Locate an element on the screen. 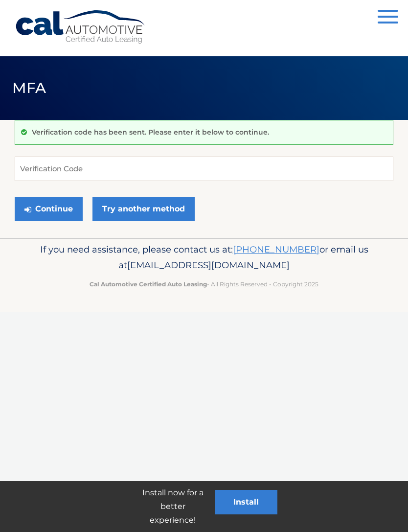 This screenshot has width=408, height=532. button: Continue is located at coordinates (48, 209).